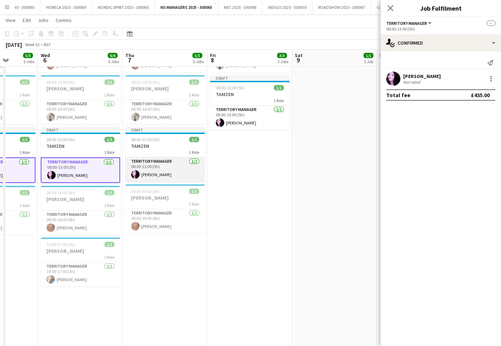  Describe the element at coordinates (129, 60) in the screenshot. I see `span: 7` at that location.